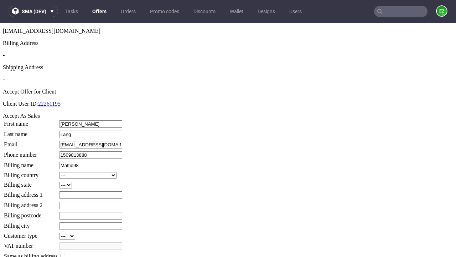 The image size is (456, 257). I want to click on td: Billing state, so click(31, 162).